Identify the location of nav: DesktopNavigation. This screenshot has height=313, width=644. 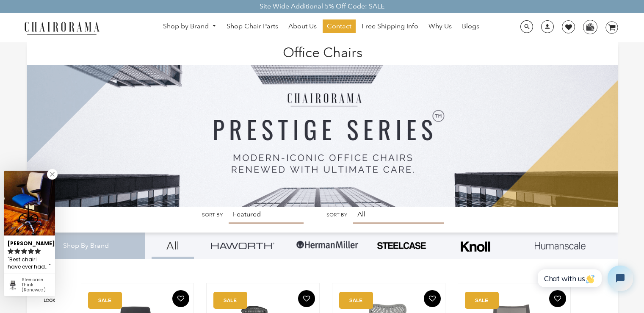
(322, 27).